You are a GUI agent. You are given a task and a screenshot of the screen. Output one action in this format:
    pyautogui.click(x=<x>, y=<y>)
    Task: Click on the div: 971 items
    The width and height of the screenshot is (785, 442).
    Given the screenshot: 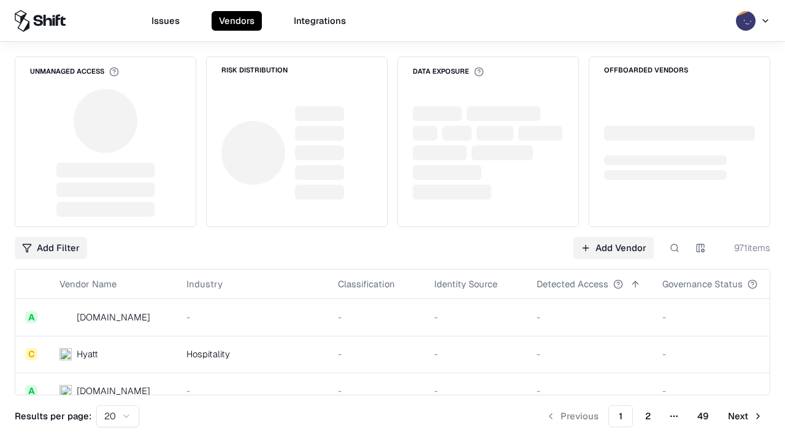 What is the action you would take?
    pyautogui.click(x=746, y=247)
    